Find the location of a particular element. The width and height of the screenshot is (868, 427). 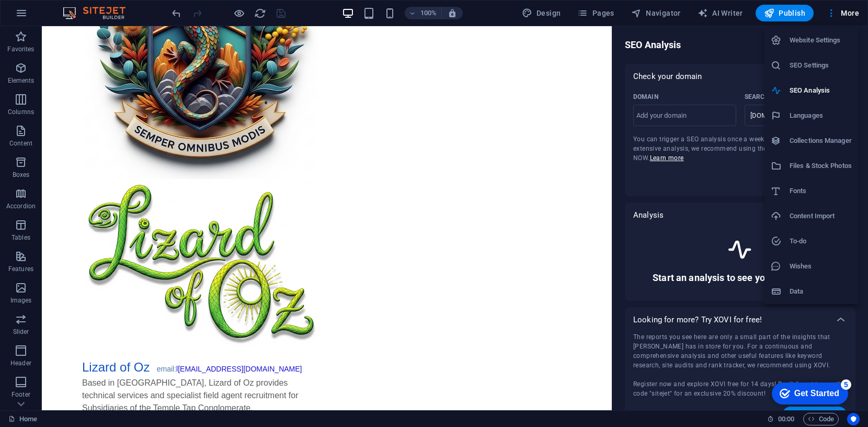

h6: Fonts is located at coordinates (821, 191).